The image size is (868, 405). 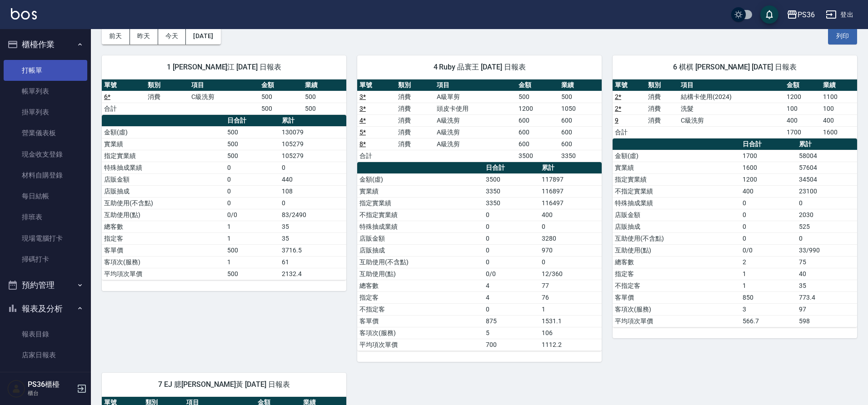 What do you see at coordinates (731, 86) in the screenshot?
I see `th: 項目` at bounding box center [731, 86].